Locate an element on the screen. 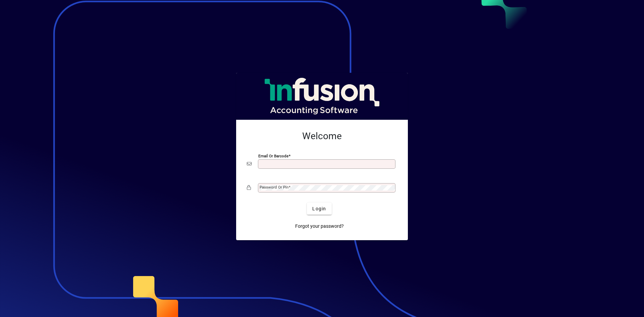 This screenshot has width=644, height=317. button: Login is located at coordinates (319, 209).